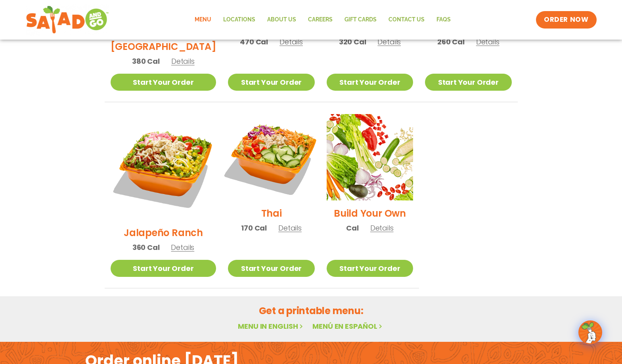 The height and width of the screenshot is (364, 622). I want to click on h2: Jalapeño Ranch, so click(163, 232).